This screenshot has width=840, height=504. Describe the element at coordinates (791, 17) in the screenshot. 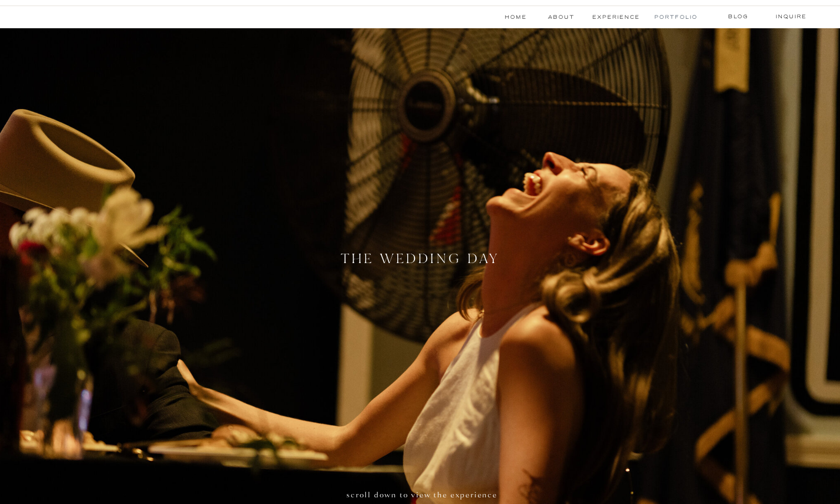

I see `a: Inquire` at that location.